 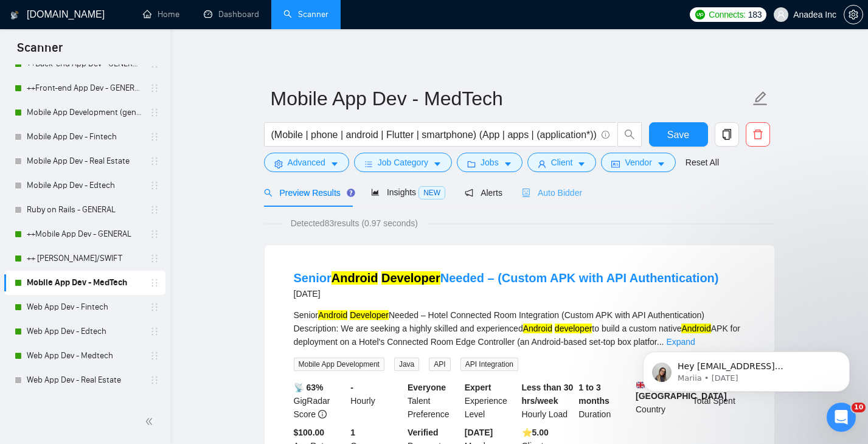 I want to click on span: idcard, so click(x=616, y=163).